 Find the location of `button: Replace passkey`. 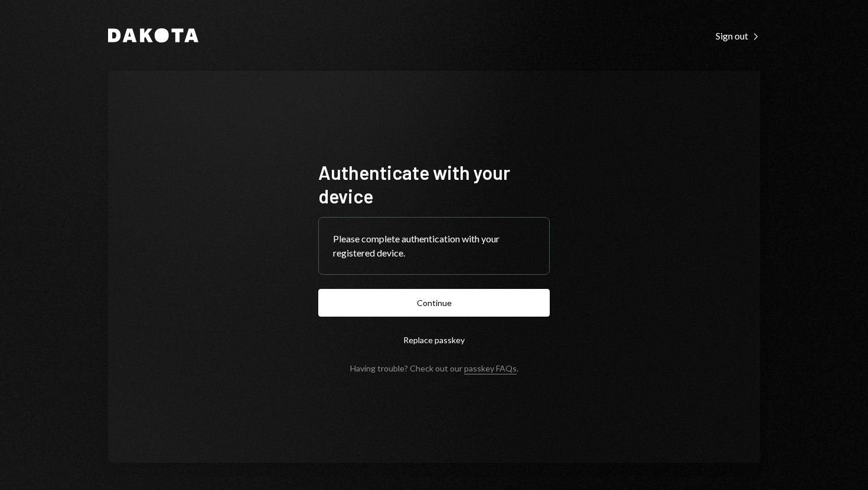

button: Replace passkey is located at coordinates (434, 340).